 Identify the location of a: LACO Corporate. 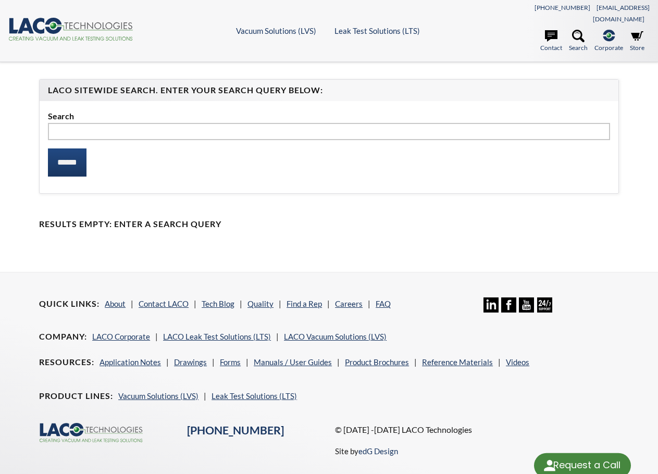
(121, 336).